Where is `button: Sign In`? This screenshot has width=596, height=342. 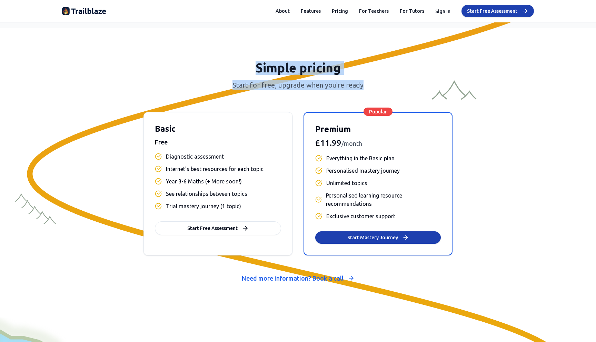 button: Sign In is located at coordinates (443, 11).